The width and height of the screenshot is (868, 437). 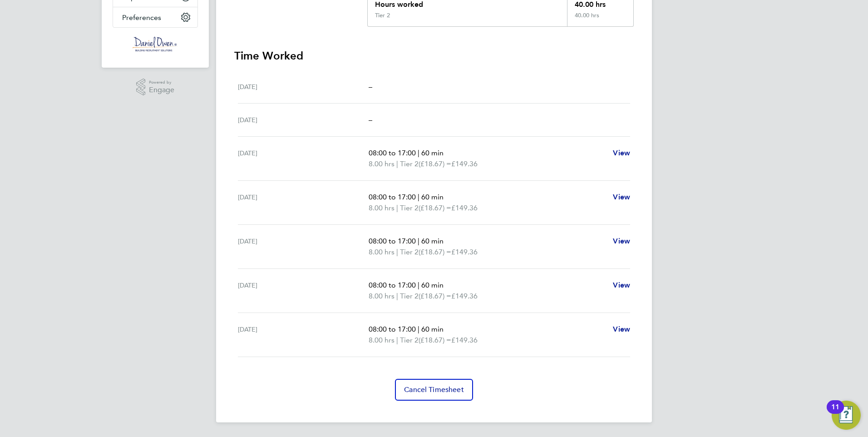 I want to click on button: Preferences, so click(x=155, y=17).